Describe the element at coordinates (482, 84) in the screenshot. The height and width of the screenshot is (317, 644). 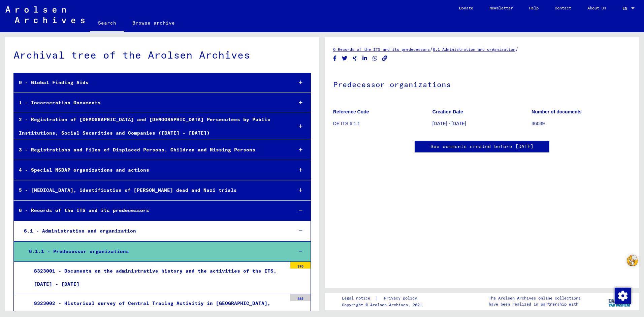
I see `h1: Predecessor organizations` at that location.